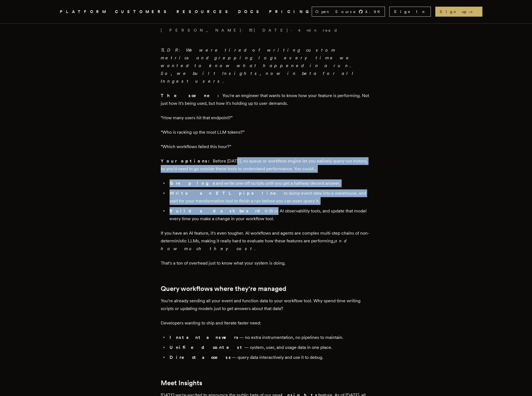 This screenshot has width=532, height=396. Describe the element at coordinates (207, 347) in the screenshot. I see `strong: Unified context` at that location.